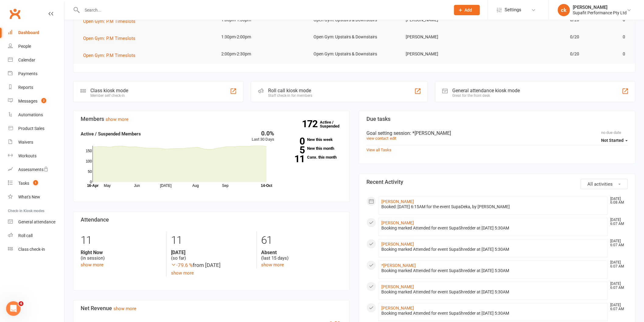  Describe the element at coordinates (21, 304) in the screenshot. I see `span: 4` at that location.